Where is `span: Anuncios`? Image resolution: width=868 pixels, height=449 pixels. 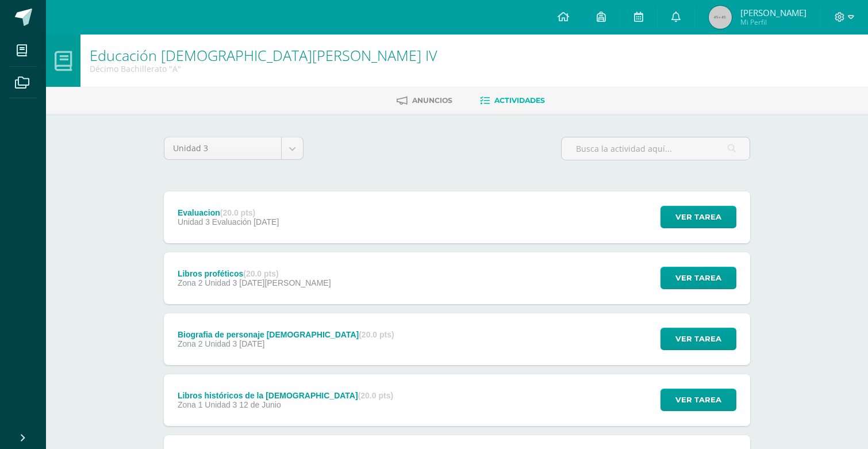
span: Anuncios is located at coordinates (432, 100).